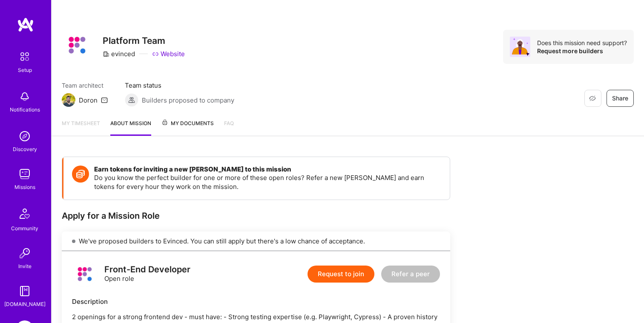  I want to click on a: FAQ, so click(229, 127).